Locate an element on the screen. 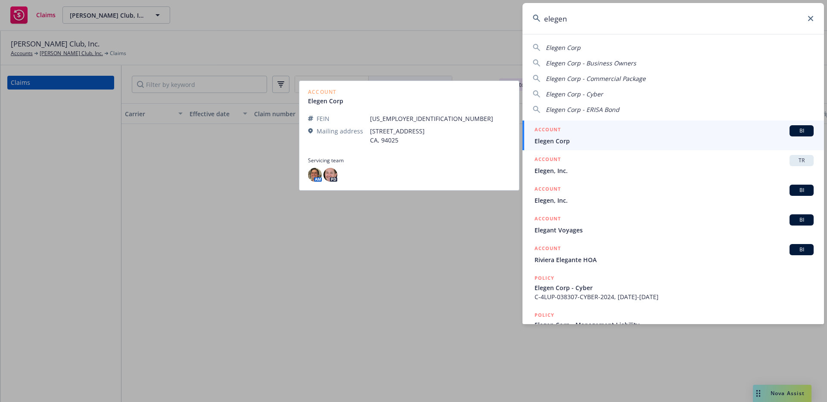 The height and width of the screenshot is (402, 827). span: TR is located at coordinates (802, 161).